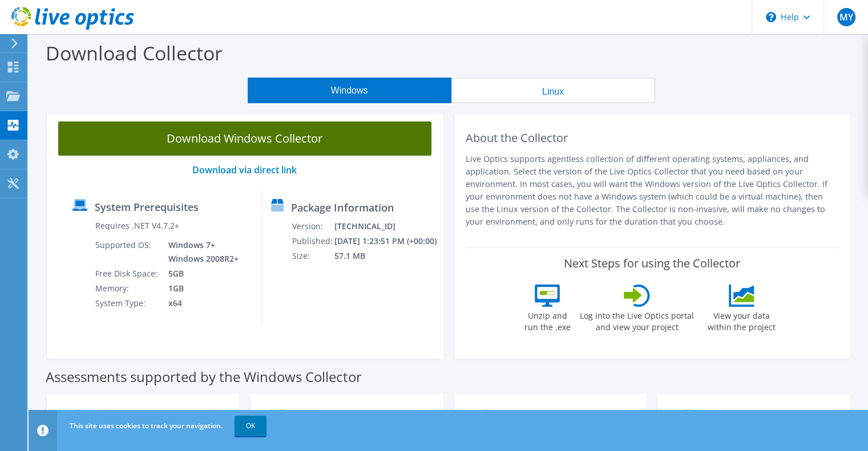 This screenshot has width=868, height=451. I want to click on a: Download via direct link, so click(245, 170).